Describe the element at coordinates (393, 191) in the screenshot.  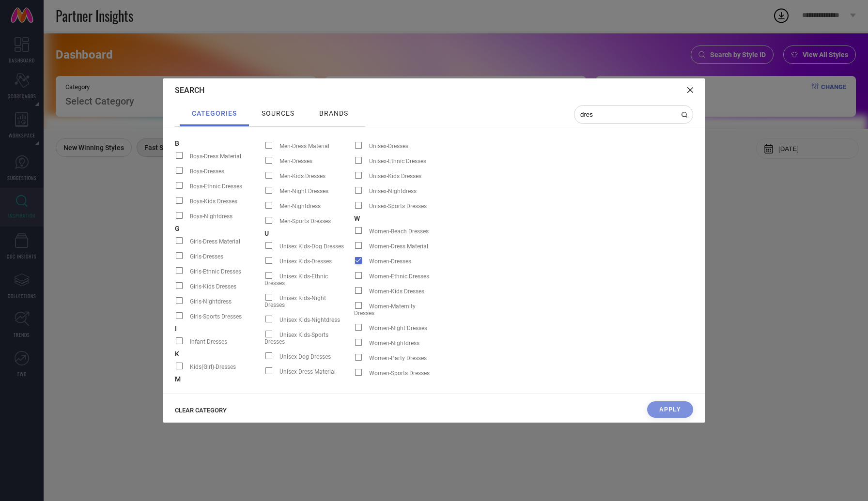
I see `span: Unisex-Nightdress` at that location.